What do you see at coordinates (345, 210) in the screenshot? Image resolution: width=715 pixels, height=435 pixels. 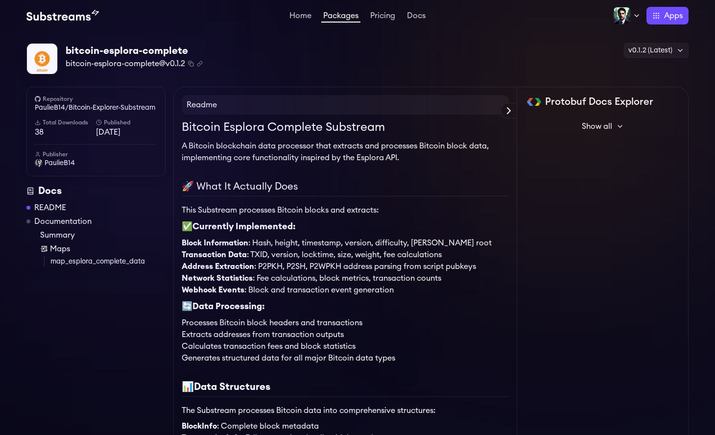 I see `p: This Substream processes Bitcoin blocks and extracts:` at bounding box center [345, 210].